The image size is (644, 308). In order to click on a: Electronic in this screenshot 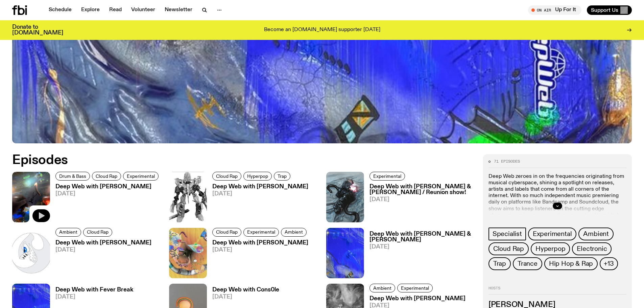, I will do `click(591, 249)`.